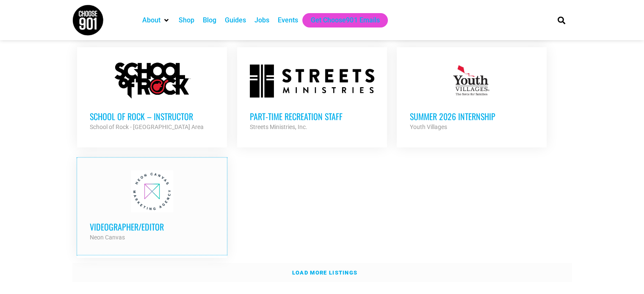 This screenshot has width=644, height=294. What do you see at coordinates (561, 20) in the screenshot?
I see `div: Search` at bounding box center [561, 20].